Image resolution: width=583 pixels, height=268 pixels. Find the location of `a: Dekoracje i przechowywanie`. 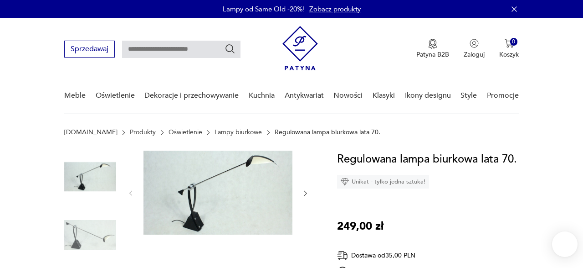

a: Dekoracje i przechowywanie is located at coordinates (191, 95).